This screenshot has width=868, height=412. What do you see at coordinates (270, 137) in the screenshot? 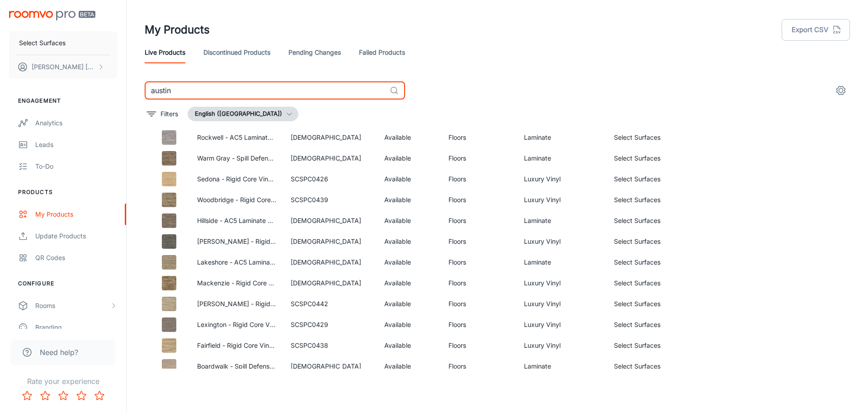
I see `a: Rockwell - AC5 Laminate Flooring - Gallery Series` at bounding box center [270, 137].